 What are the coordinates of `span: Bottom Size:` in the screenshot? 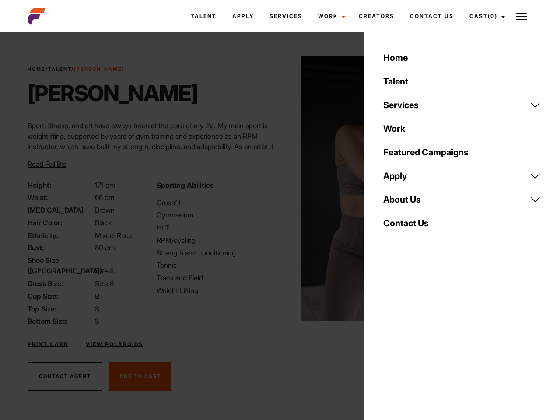 It's located at (60, 321).